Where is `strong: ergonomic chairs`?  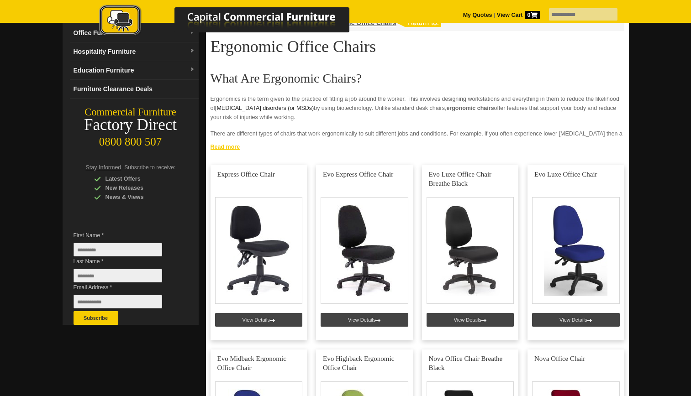 strong: ergonomic chairs is located at coordinates (470, 108).